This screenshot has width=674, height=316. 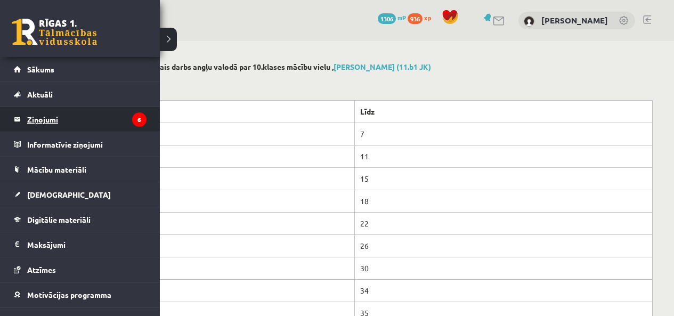 What do you see at coordinates (54, 32) in the screenshot?
I see `a: Rīgas 1. Tālmācības vidusskola` at bounding box center [54, 32].